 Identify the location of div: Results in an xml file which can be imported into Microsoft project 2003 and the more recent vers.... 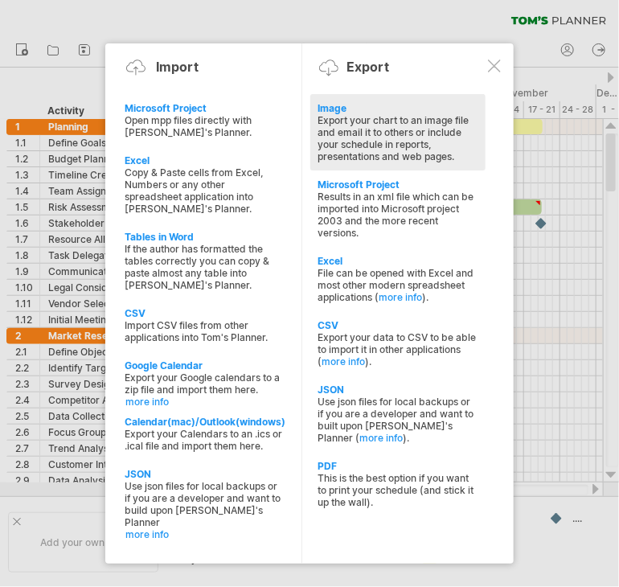
(398, 215).